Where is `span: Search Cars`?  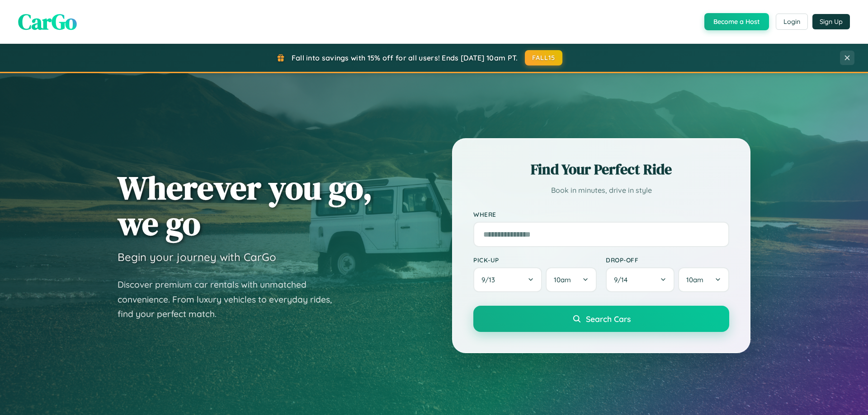
span: Search Cars is located at coordinates (608, 319).